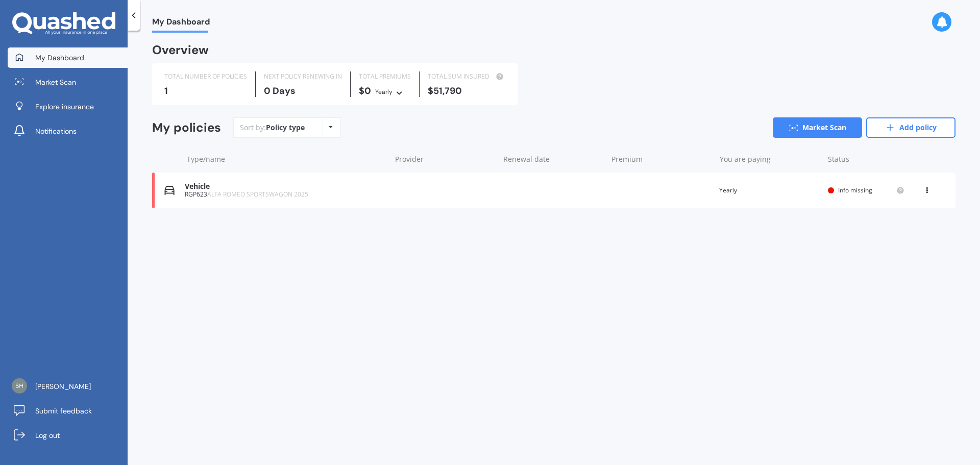 The image size is (980, 465). Describe the element at coordinates (272, 128) in the screenshot. I see `div: Sort by:` at that location.